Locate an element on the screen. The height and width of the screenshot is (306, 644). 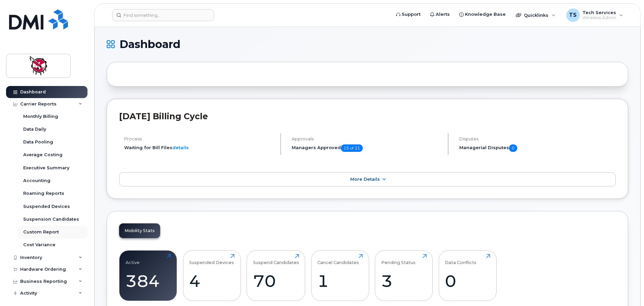
div: 3 is located at coordinates (404, 281).